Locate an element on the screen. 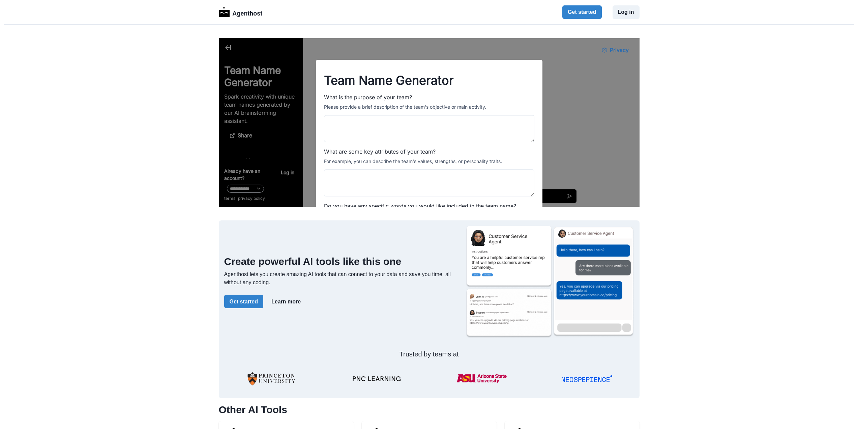 The height and width of the screenshot is (429, 858). img: ASU-Logo.png is located at coordinates (482, 378).